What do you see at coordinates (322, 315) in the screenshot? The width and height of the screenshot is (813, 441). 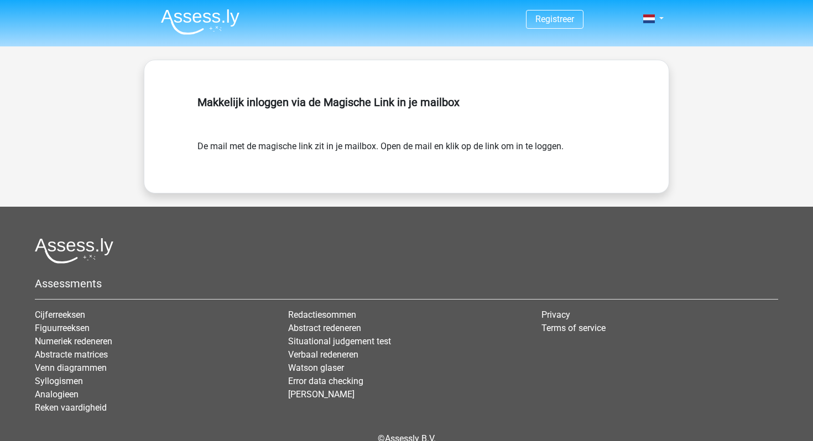 I see `a: Redactiesommen` at bounding box center [322, 315].